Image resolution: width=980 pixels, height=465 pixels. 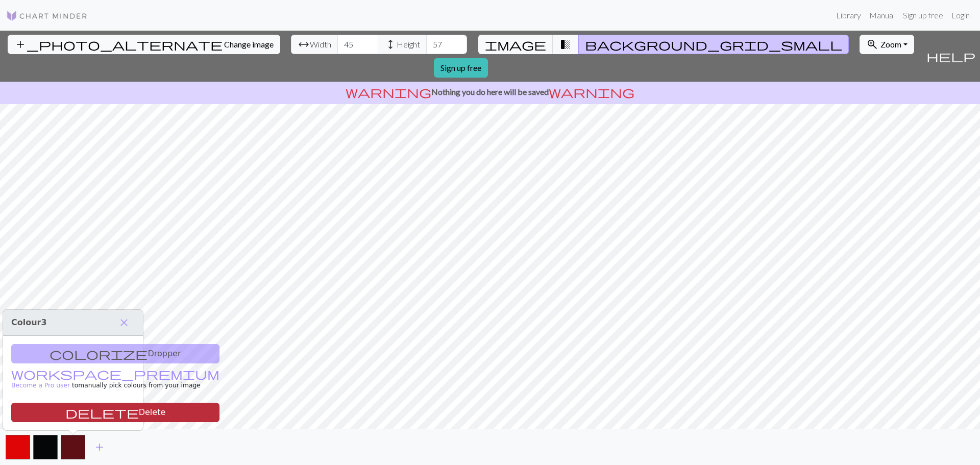 What do you see at coordinates (960, 15) in the screenshot?
I see `a: Login` at bounding box center [960, 15].